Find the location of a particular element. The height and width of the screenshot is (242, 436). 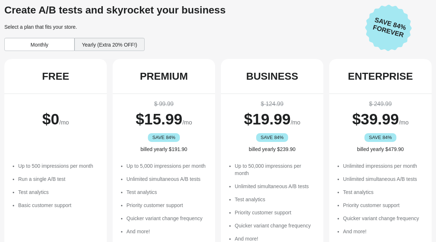

li: Up to 50,000 impressions per month is located at coordinates (275, 169).